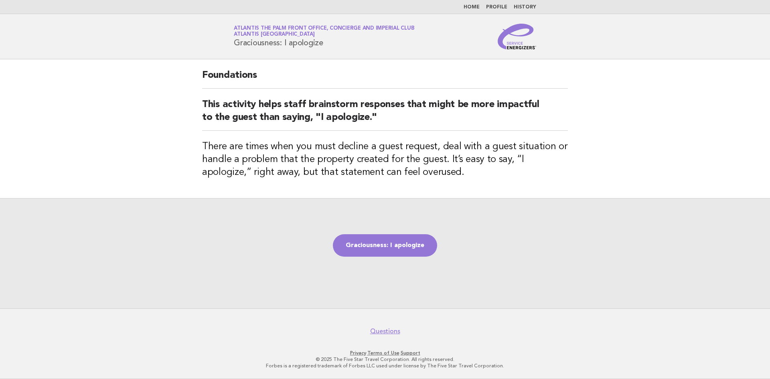 Image resolution: width=770 pixels, height=379 pixels. Describe the element at coordinates (385, 359) in the screenshot. I see `p: © 2025 The Five Star Travel Corporation. All rights reserved.` at that location.